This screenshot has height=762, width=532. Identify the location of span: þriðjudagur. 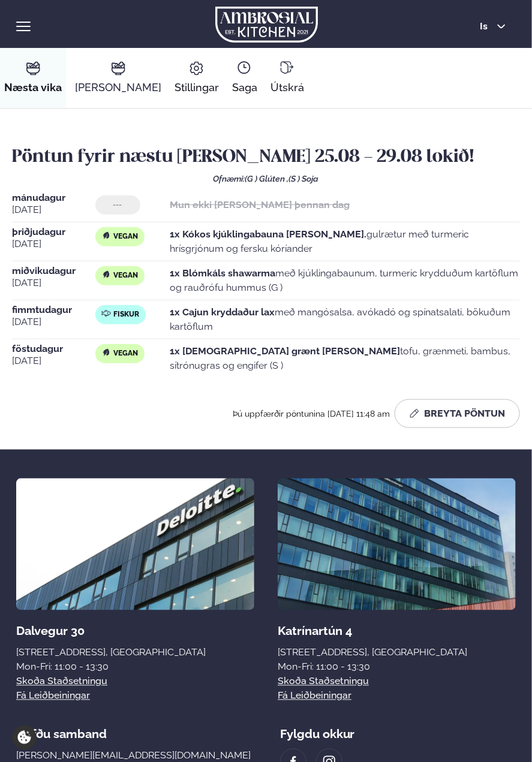
(53, 232).